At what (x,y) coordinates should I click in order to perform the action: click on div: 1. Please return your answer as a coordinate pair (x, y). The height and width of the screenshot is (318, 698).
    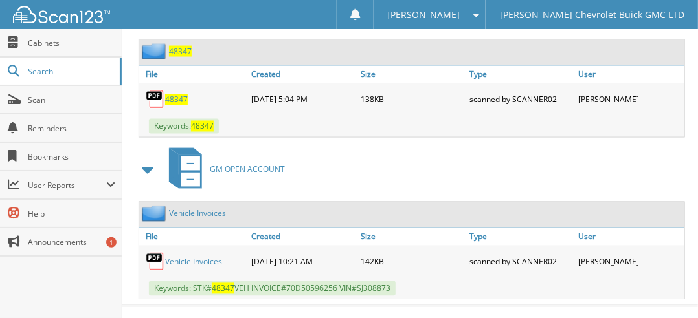
    Looking at the image, I should click on (111, 243).